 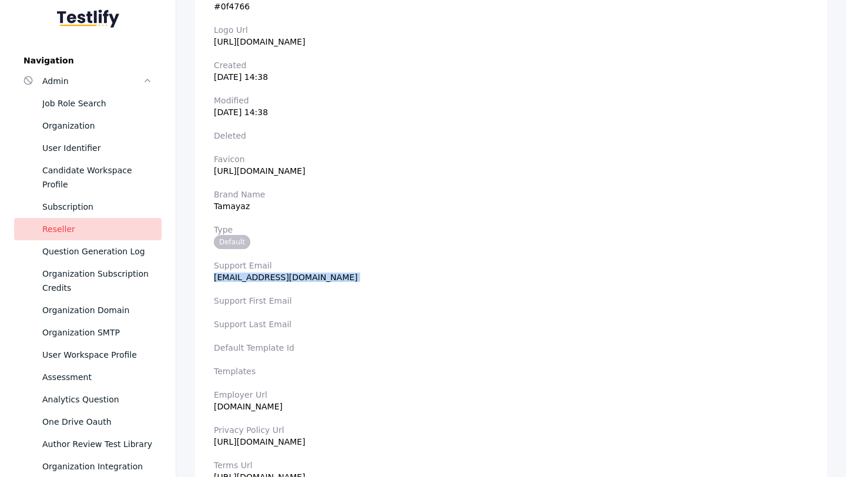 I want to click on label: Type, so click(x=511, y=230).